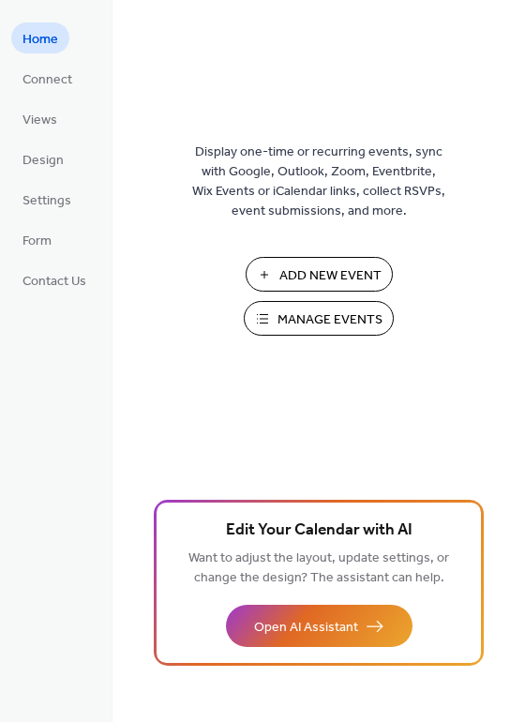 This screenshot has height=722, width=525. I want to click on span: Form, so click(37, 241).